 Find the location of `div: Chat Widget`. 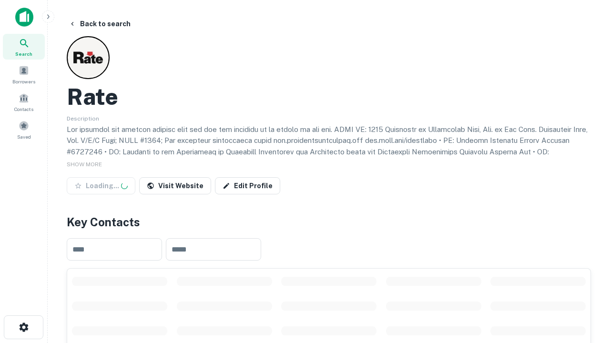

div: Chat Widget is located at coordinates (586, 290).